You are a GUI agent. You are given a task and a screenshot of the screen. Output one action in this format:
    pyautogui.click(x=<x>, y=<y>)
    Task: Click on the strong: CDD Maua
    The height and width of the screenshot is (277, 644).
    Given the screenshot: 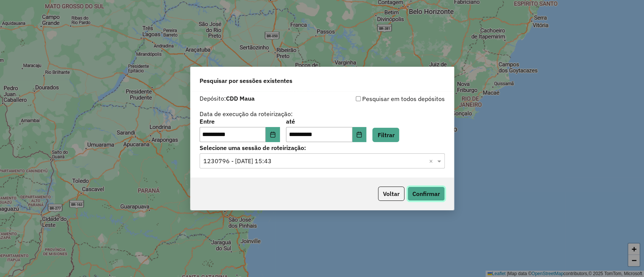 What is the action you would take?
    pyautogui.click(x=240, y=99)
    